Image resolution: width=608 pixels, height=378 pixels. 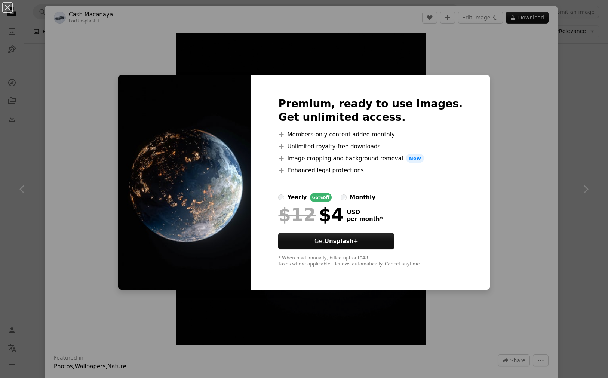 I want to click on button: GetUnsplash+, so click(x=336, y=241).